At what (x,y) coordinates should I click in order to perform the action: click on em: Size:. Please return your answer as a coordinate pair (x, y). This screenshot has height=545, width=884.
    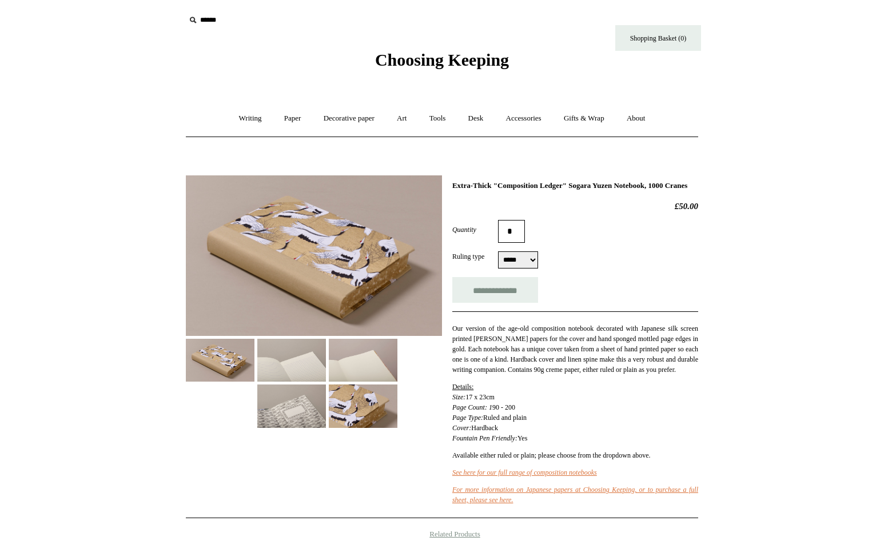
    Looking at the image, I should click on (458, 397).